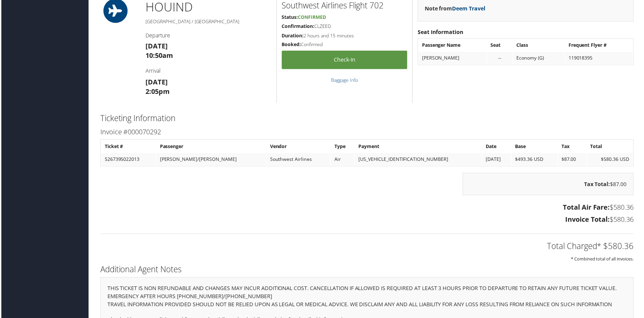 The height and width of the screenshot is (318, 644). What do you see at coordinates (298, 26) in the screenshot?
I see `strong: Confirmation:` at bounding box center [298, 26].